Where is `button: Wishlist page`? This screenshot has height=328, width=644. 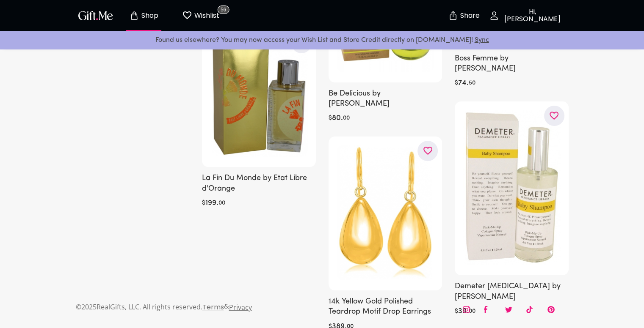
button: Wishlist page is located at coordinates (201, 16).